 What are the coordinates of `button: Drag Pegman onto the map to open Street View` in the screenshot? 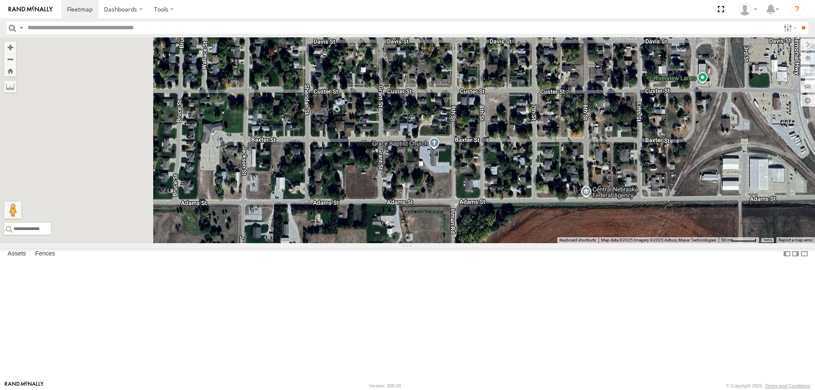 It's located at (13, 210).